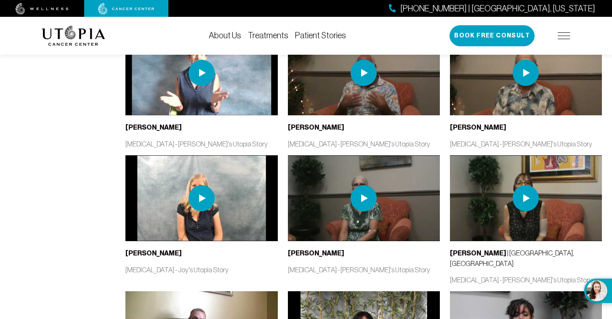  Describe the element at coordinates (320, 35) in the screenshot. I see `a: Patient Stories` at that location.